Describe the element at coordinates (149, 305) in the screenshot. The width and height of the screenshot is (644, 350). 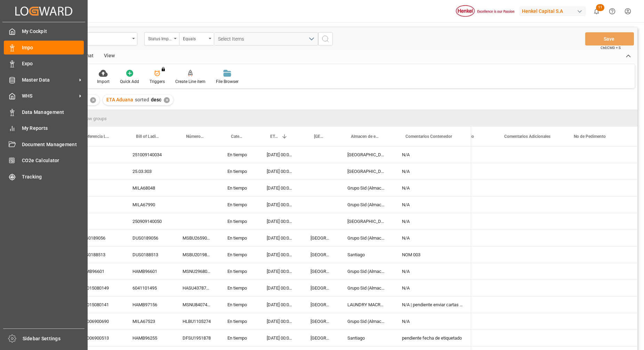
I see `div: HAMB97156` at that location.